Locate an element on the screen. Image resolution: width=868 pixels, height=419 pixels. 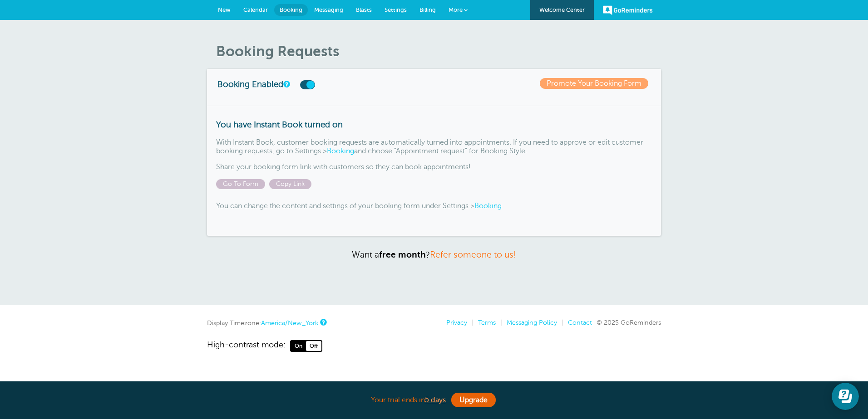
strong: free month is located at coordinates (403, 254).